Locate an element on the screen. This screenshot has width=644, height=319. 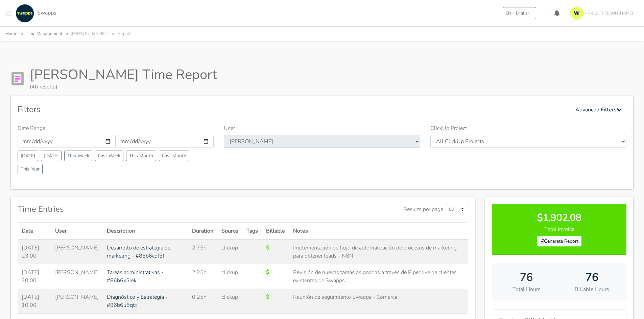
td: Implementación de flujo de automatización de procesos de marketing para obtener leads - N8N is located at coordinates (378, 252).